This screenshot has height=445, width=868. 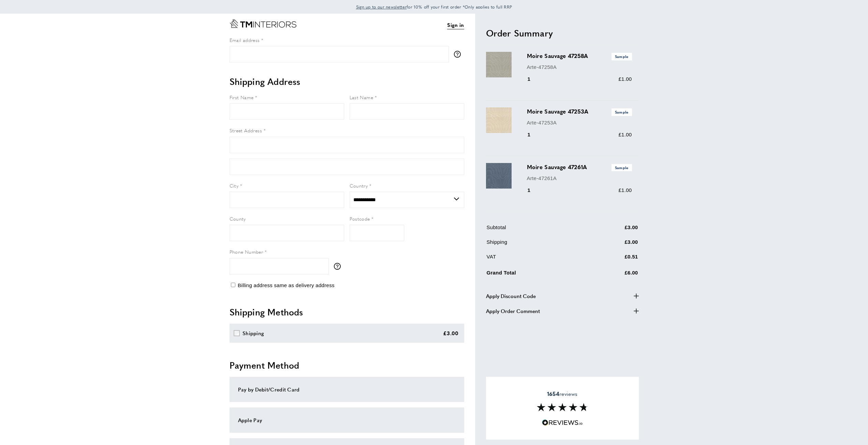 I want to click on img: Moire Sauvage 47258A, so click(x=499, y=65).